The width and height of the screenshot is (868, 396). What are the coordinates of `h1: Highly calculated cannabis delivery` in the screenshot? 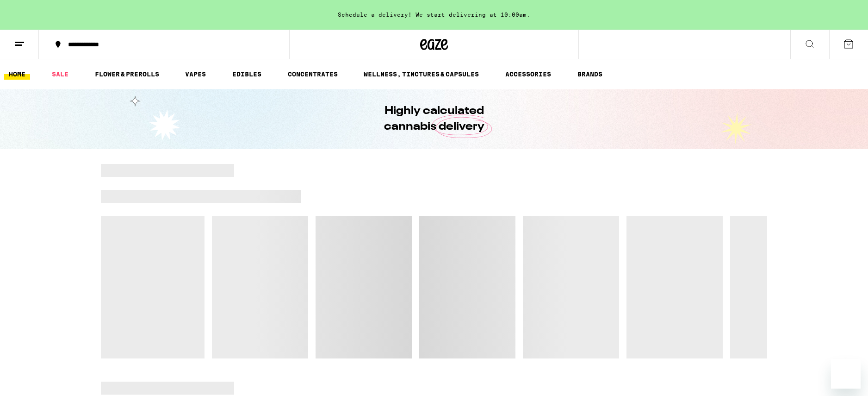 It's located at (434, 119).